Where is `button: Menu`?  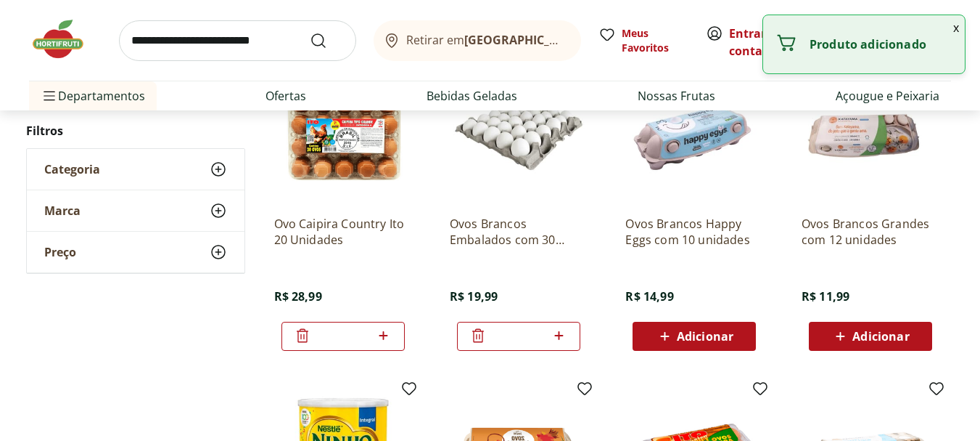 button: Menu is located at coordinates (50, 96).